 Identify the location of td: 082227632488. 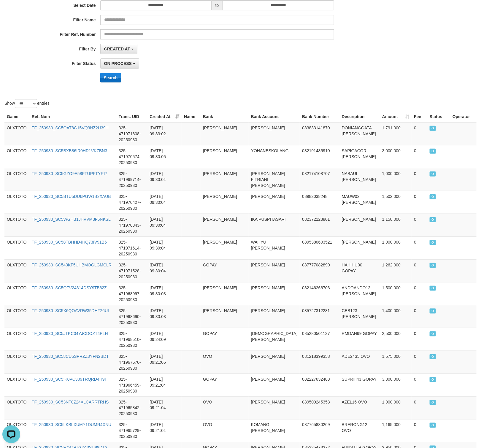
(319, 385).